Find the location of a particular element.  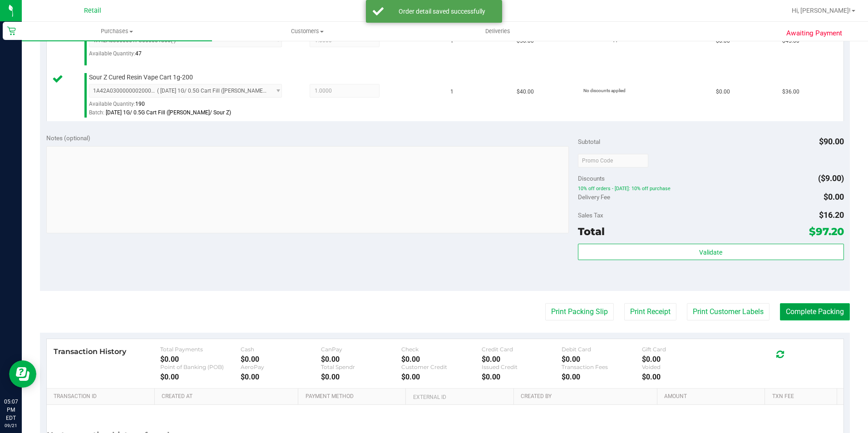

div: Debit Card is located at coordinates (601, 349).